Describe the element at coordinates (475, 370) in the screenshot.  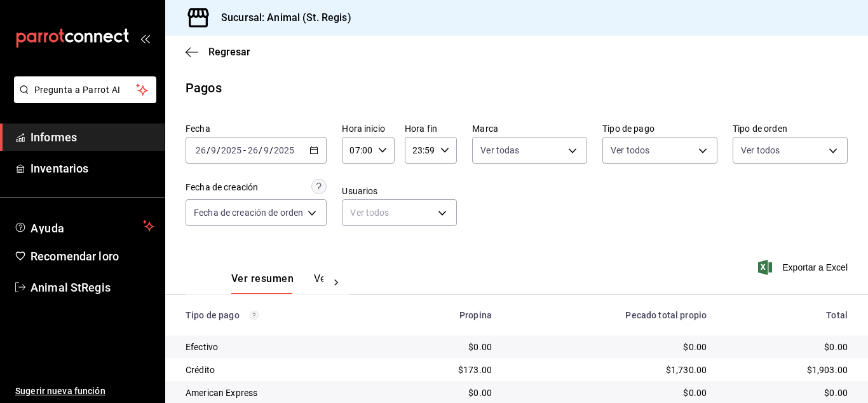
I see `font: $173.00` at that location.